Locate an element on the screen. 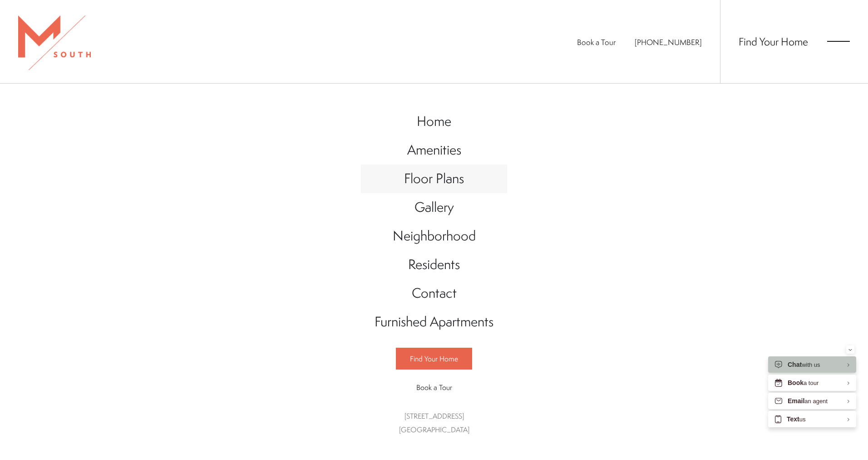  span: Amenities is located at coordinates (434, 150).